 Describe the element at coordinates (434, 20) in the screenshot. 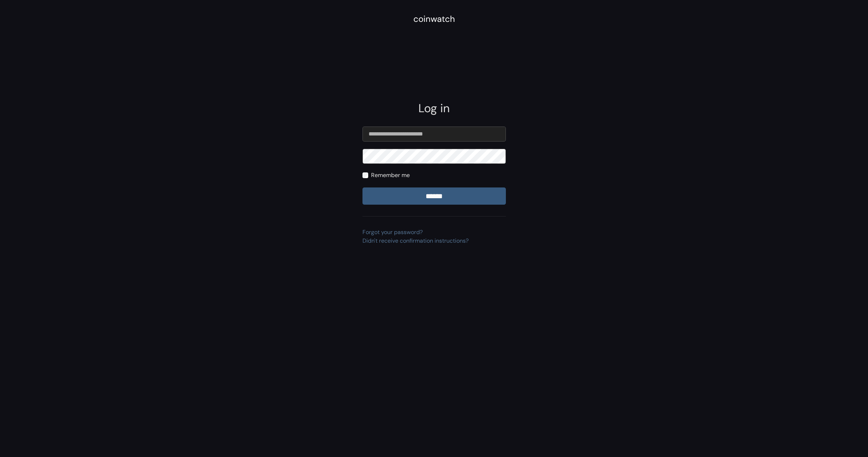

I see `a: coinwatch` at that location.